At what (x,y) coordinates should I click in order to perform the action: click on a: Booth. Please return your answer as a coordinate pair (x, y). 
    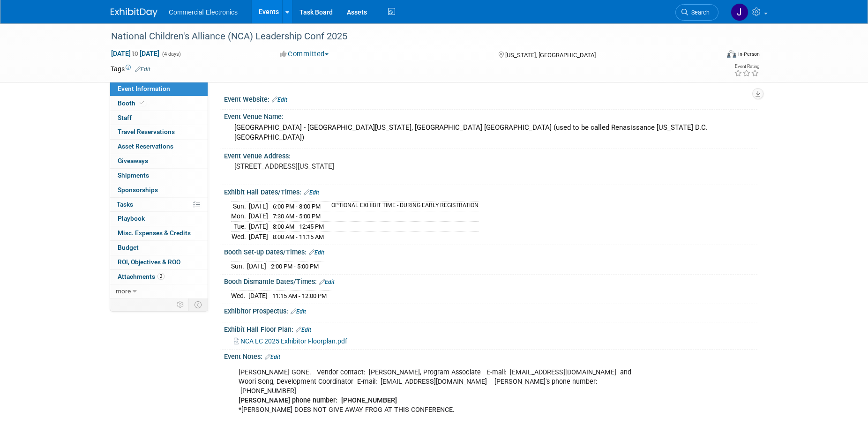
    Looking at the image, I should click on (159, 104).